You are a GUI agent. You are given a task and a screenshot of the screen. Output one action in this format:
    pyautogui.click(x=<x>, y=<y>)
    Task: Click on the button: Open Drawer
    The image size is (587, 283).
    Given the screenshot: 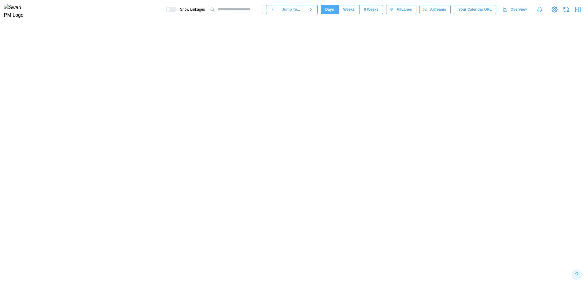 What is the action you would take?
    pyautogui.click(x=577, y=9)
    